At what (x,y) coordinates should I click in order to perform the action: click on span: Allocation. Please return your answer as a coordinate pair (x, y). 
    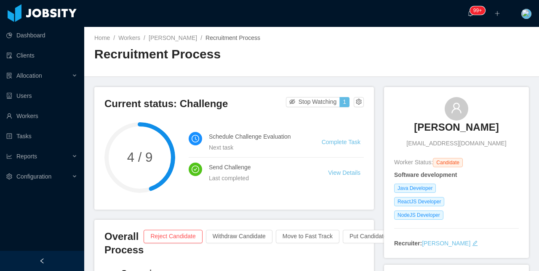
    Looking at the image, I should click on (29, 76).